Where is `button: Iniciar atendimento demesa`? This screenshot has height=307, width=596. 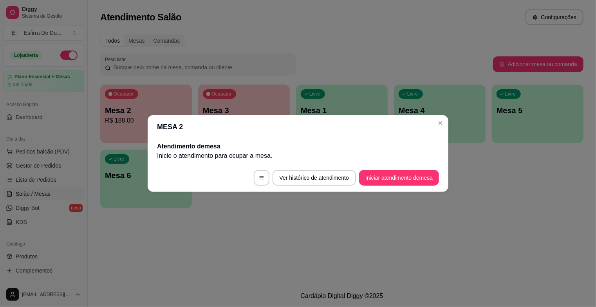
button: Iniciar atendimento demesa is located at coordinates (399, 178).